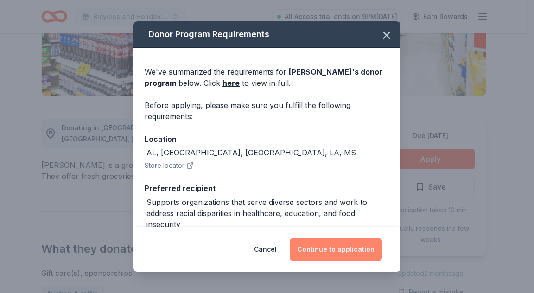 This screenshot has height=293, width=534. Describe the element at coordinates (336, 249) in the screenshot. I see `button: Continue to application` at that location.